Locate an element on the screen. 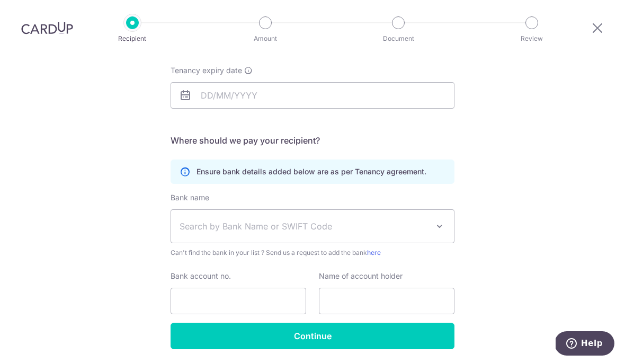 The image size is (625, 363). label: Bank name is located at coordinates (190, 198).